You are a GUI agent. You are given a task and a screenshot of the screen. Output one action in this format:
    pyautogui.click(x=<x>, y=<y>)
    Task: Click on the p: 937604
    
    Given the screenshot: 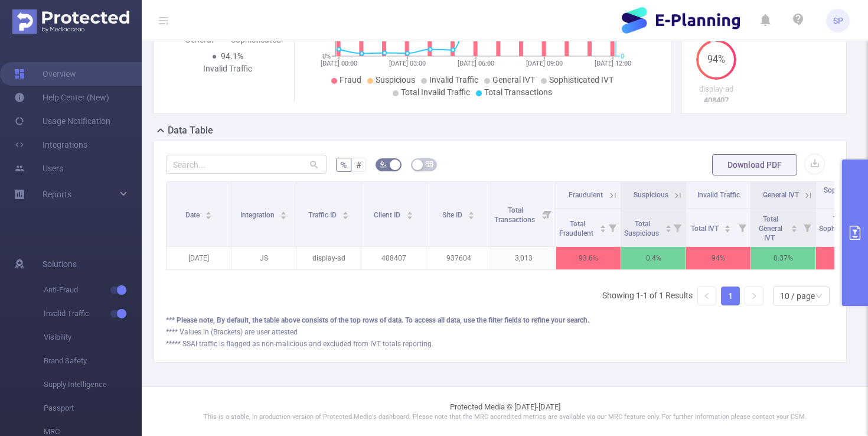 What is the action you would take?
    pyautogui.click(x=458, y=258)
    